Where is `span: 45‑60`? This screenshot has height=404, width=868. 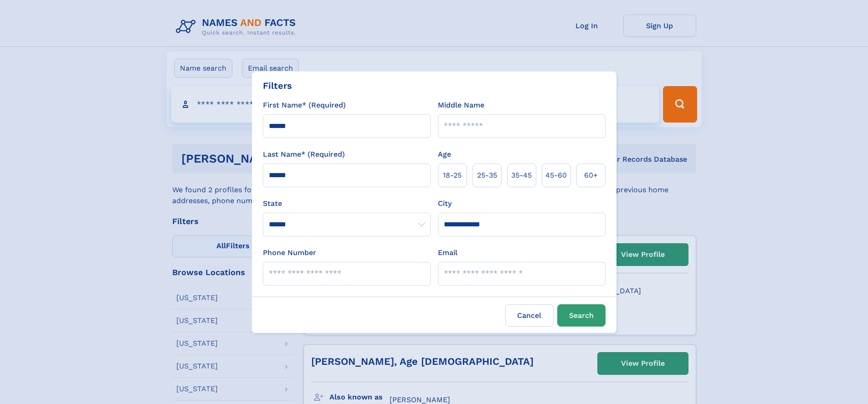 span: 45‑60 is located at coordinates (556, 175).